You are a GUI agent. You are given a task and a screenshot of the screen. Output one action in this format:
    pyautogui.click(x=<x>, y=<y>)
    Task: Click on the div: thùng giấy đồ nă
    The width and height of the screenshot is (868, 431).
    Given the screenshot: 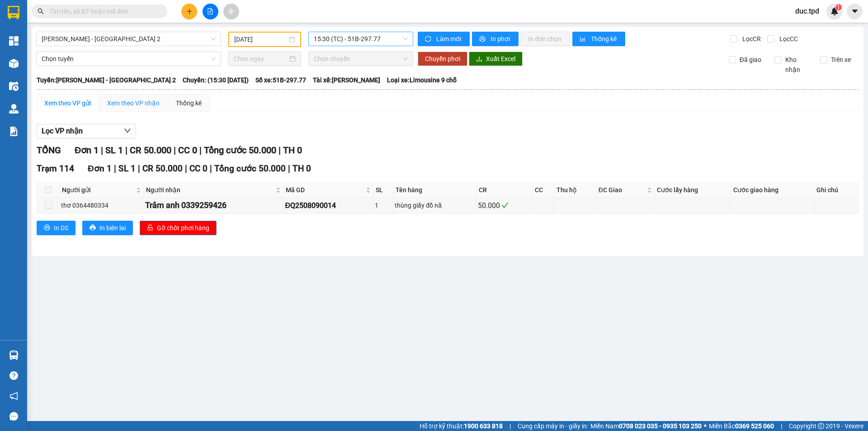 What is the action you would take?
    pyautogui.click(x=434, y=206)
    